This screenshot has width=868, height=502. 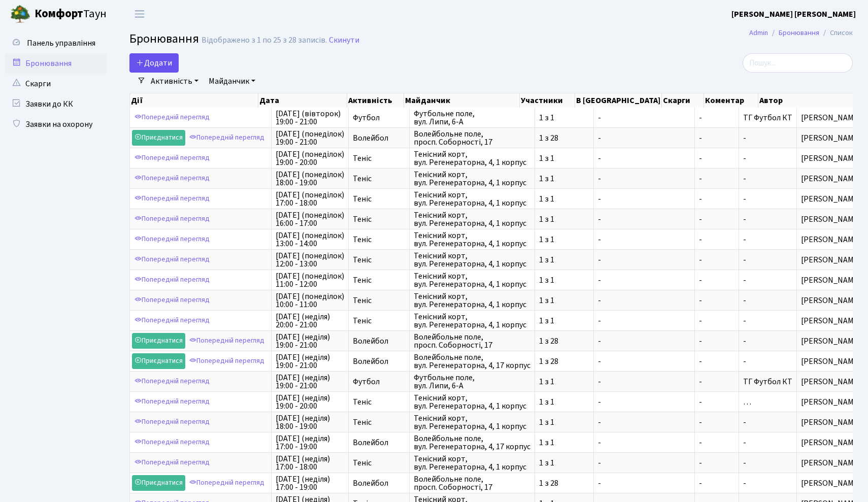 I want to click on span: Футбол, so click(x=379, y=118).